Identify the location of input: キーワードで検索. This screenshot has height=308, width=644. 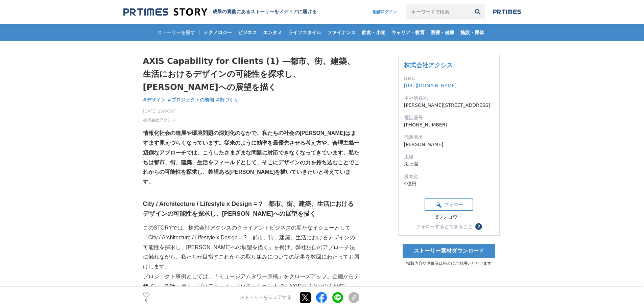
(438, 12).